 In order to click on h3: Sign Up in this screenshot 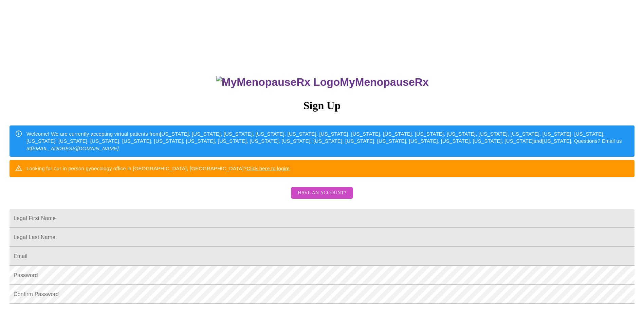, I will do `click(321, 105)`.